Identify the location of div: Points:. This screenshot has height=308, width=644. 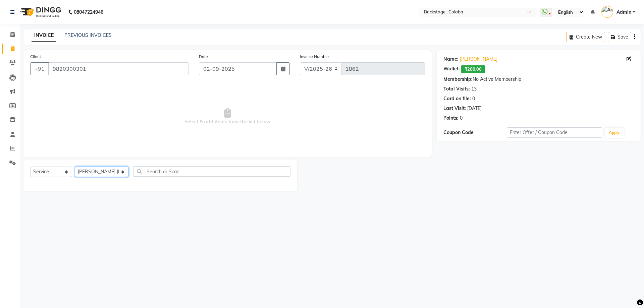
(451, 118).